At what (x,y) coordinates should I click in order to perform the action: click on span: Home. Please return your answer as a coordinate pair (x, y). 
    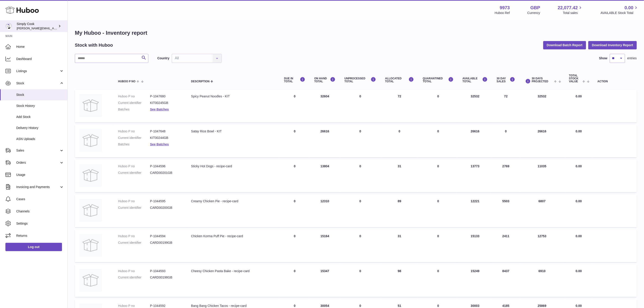
    Looking at the image, I should click on (40, 46).